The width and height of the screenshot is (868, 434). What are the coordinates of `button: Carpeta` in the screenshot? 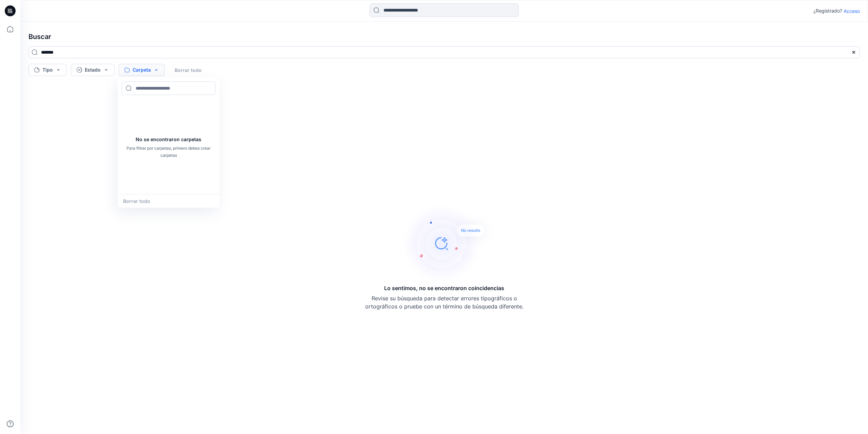 It's located at (142, 70).